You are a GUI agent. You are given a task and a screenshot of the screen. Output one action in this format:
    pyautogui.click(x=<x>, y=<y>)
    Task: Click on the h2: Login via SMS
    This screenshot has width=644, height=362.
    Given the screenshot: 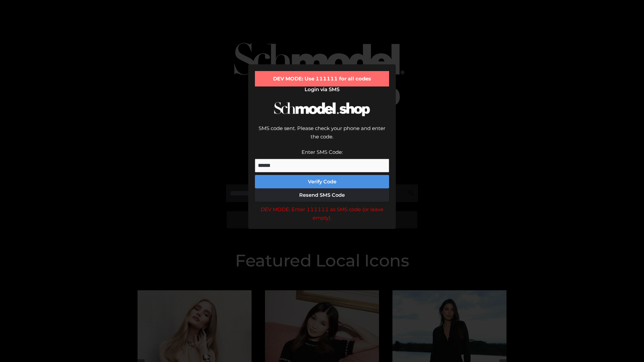 What is the action you would take?
    pyautogui.click(x=322, y=89)
    